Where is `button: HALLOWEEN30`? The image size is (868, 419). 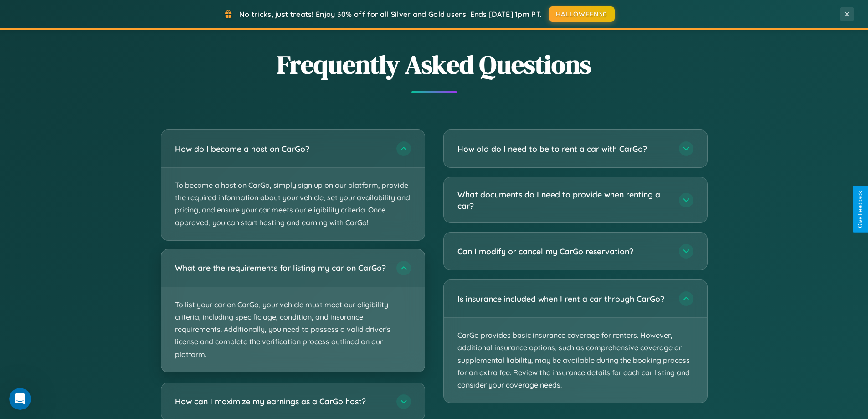 button: HALLOWEEN30 is located at coordinates (581, 14).